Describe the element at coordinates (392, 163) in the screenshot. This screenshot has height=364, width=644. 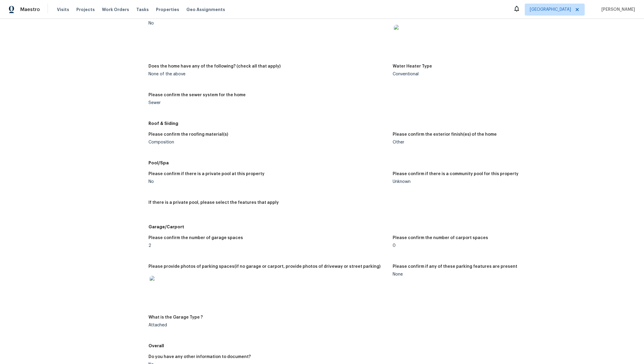
I see `h5: Pool/Spa` at that location.